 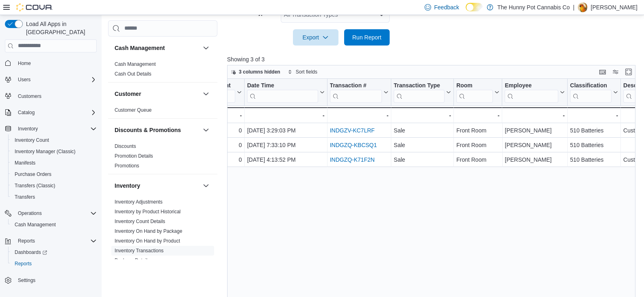 What do you see at coordinates (25, 163) in the screenshot?
I see `span: Manifests` at bounding box center [25, 163].